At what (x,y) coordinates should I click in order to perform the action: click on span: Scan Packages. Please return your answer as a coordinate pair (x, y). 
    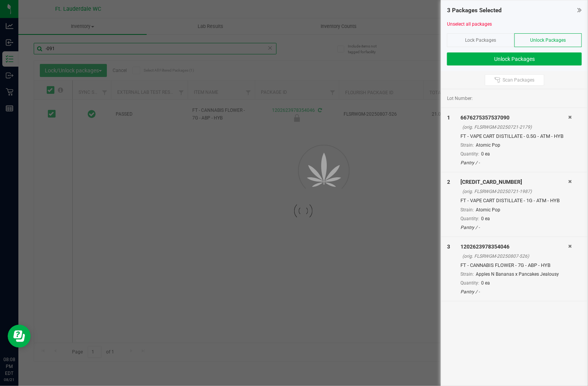
    Looking at the image, I should click on (518, 80).